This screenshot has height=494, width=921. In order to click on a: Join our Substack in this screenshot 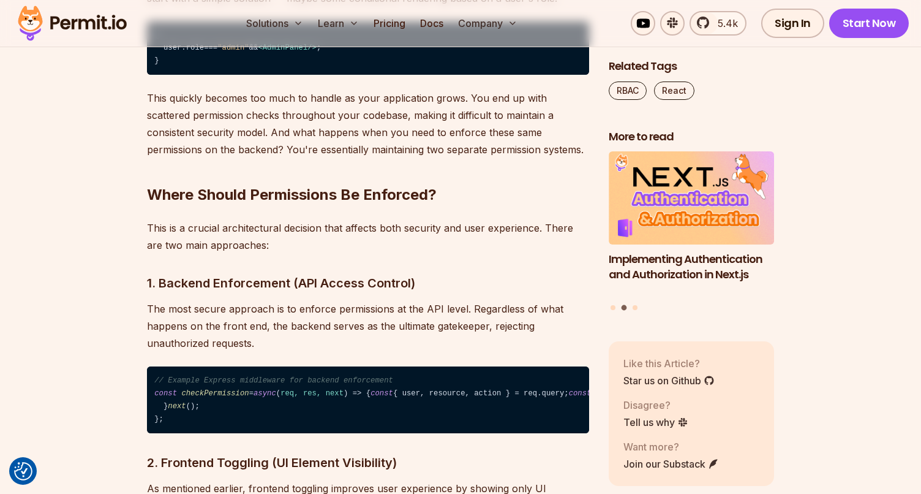, I will do `click(671, 464)`.